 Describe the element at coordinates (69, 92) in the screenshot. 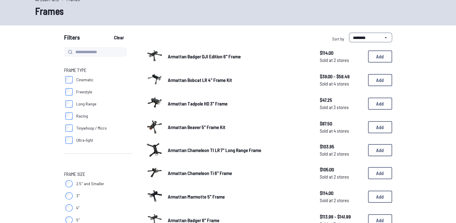

I see `input: Freestyle` at that location.